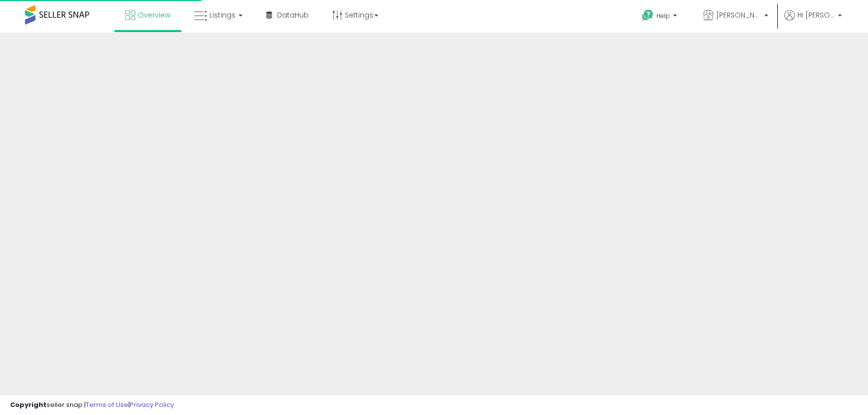 This screenshot has width=868, height=415. I want to click on div: seller snap | |, so click(92, 405).